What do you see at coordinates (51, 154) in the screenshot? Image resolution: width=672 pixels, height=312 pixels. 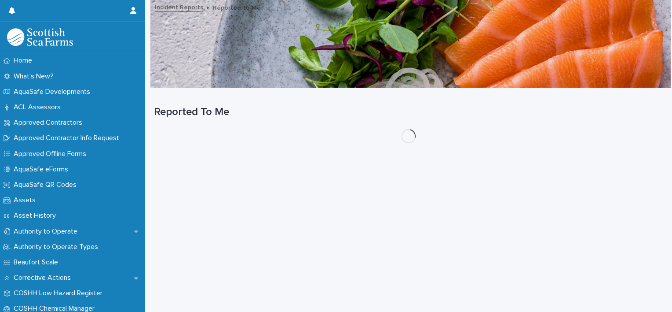 I see `p: Approved Offline Forms` at bounding box center [51, 154].